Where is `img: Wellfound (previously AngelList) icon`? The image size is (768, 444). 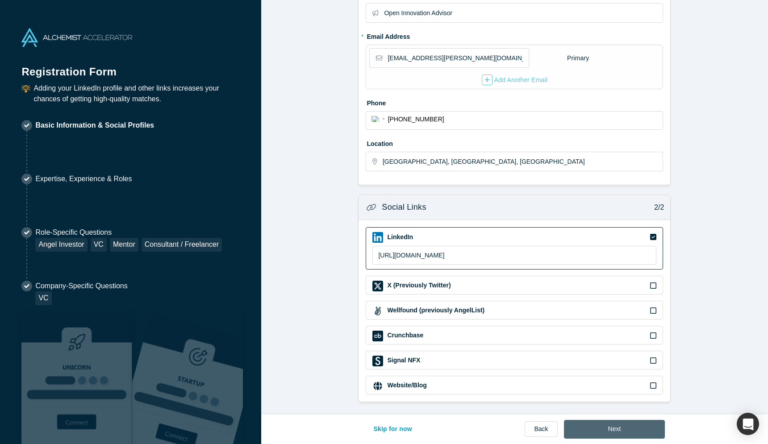 img: Wellfound (previously AngelList) icon is located at coordinates (378, 311).